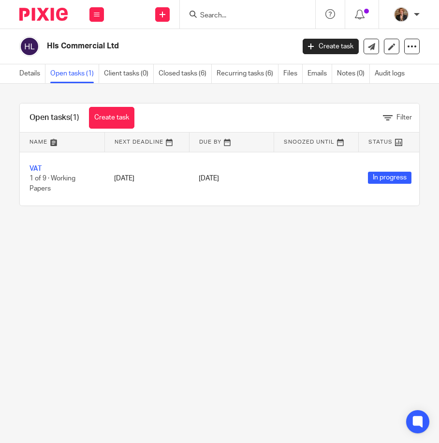  I want to click on span: Status, so click(380, 142).